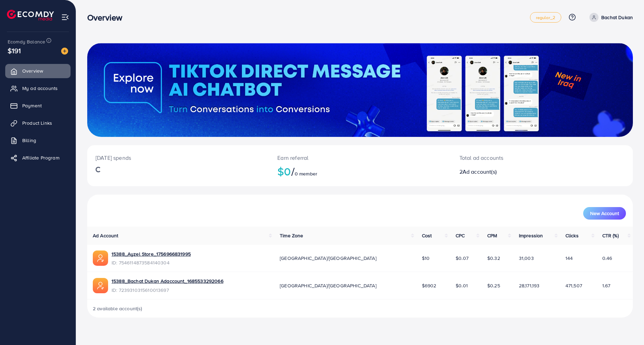 The width and height of the screenshot is (644, 345). I want to click on span: 2 available account(s), so click(118, 308).